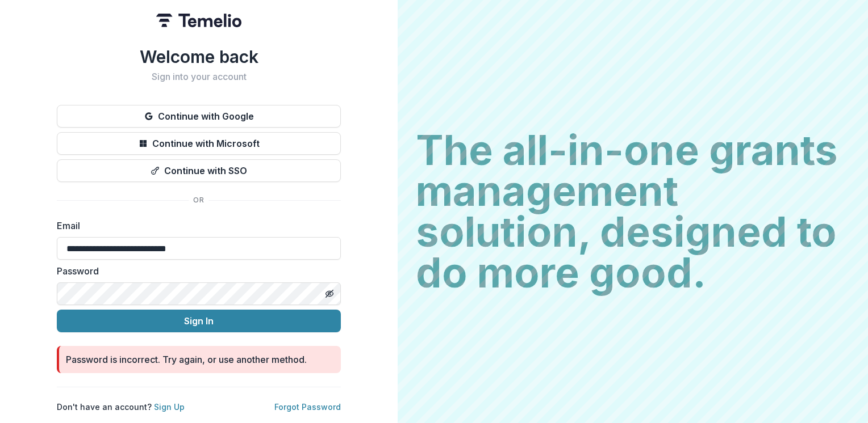 The height and width of the screenshot is (423, 868). Describe the element at coordinates (307, 407) in the screenshot. I see `a: Forgot Password` at that location.